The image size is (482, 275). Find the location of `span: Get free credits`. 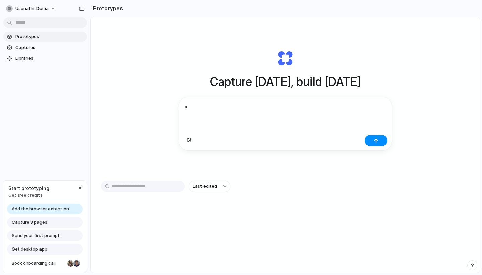

span: Get free credits is located at coordinates (29, 195).